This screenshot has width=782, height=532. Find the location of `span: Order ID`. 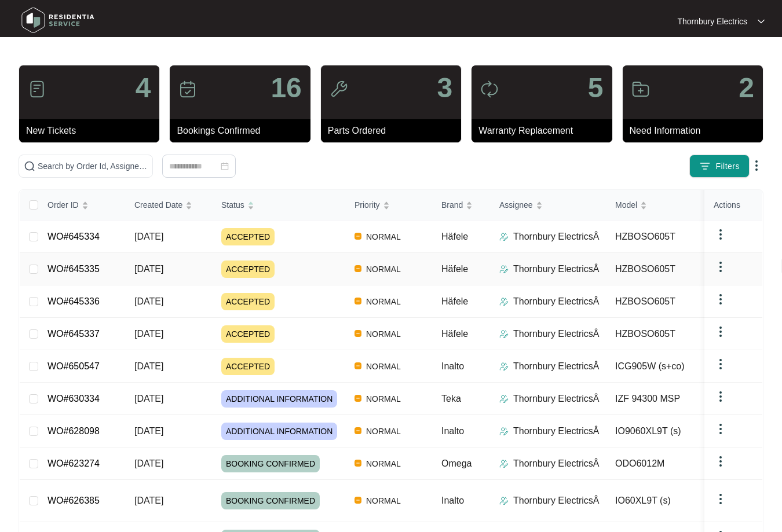

span: Order ID is located at coordinates (63, 205).